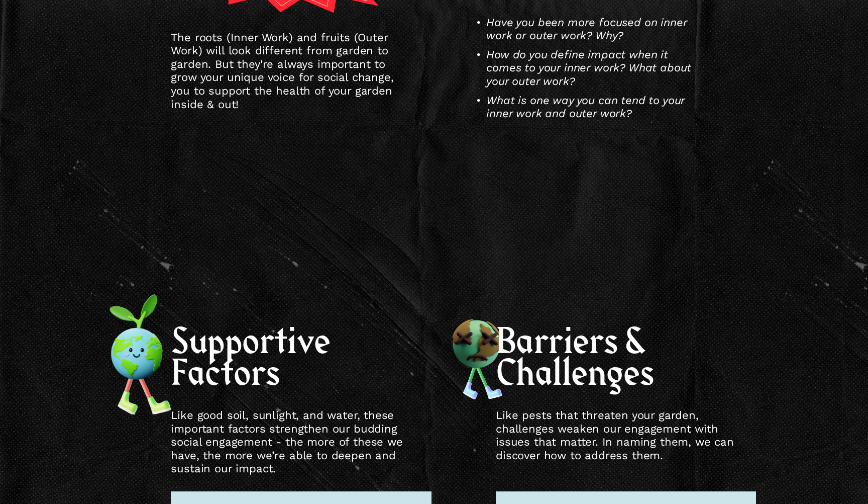  I want to click on p: Like good soil, sunlight, and water, these important factors strengthen our budding social engage..., so click(301, 442).